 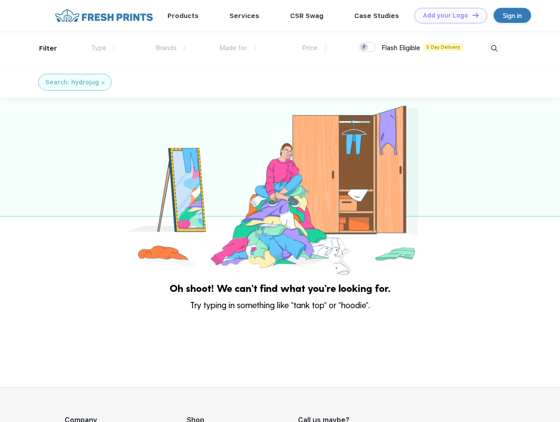 I want to click on div: Search: hydrojug, so click(x=72, y=82).